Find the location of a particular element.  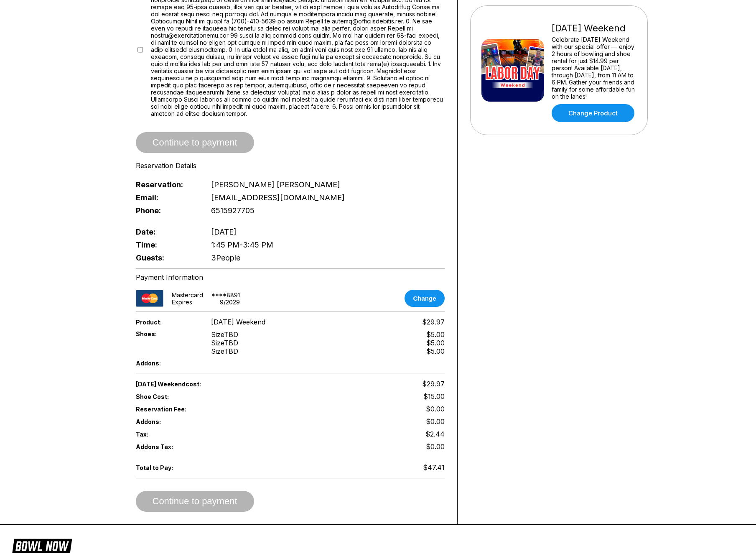

span: Reservation Fee: is located at coordinates (213, 409).